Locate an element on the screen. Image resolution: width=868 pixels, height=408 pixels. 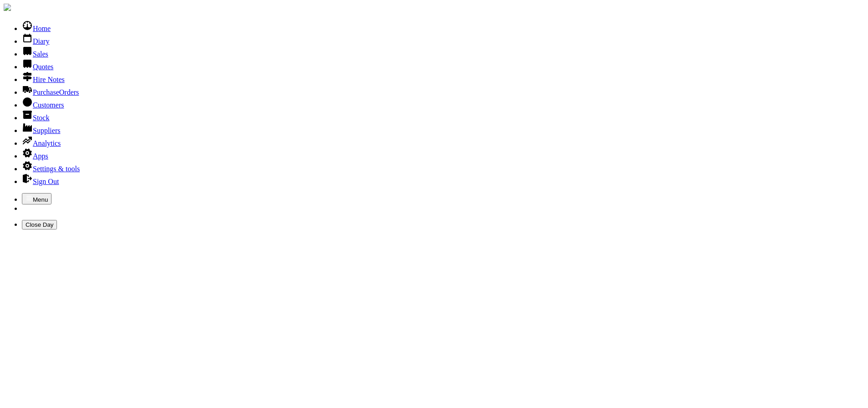
a: Sign Out is located at coordinates (40, 181).